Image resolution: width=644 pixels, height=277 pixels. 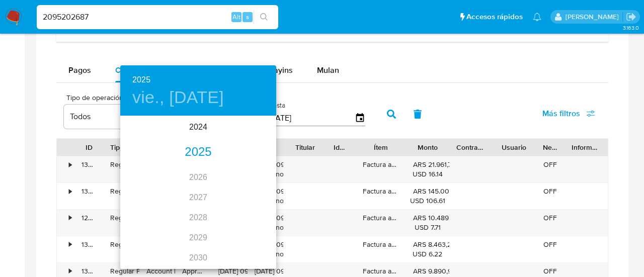 What do you see at coordinates (141, 80) in the screenshot?
I see `h6: 2025` at bounding box center [141, 80].